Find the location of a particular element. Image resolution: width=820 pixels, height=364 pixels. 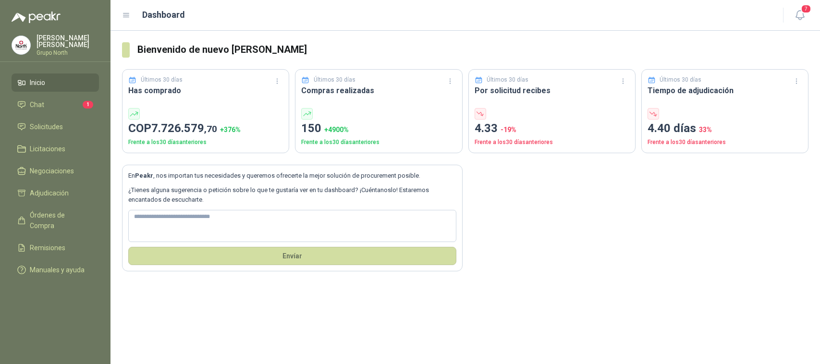

button: 7 is located at coordinates (800, 15).